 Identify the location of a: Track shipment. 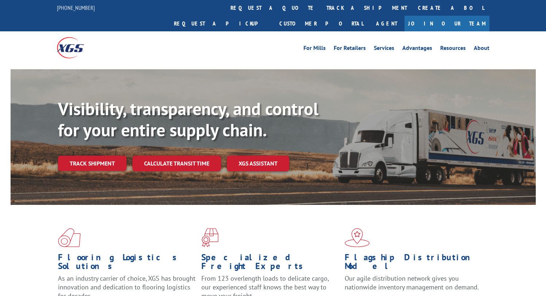
(92, 163).